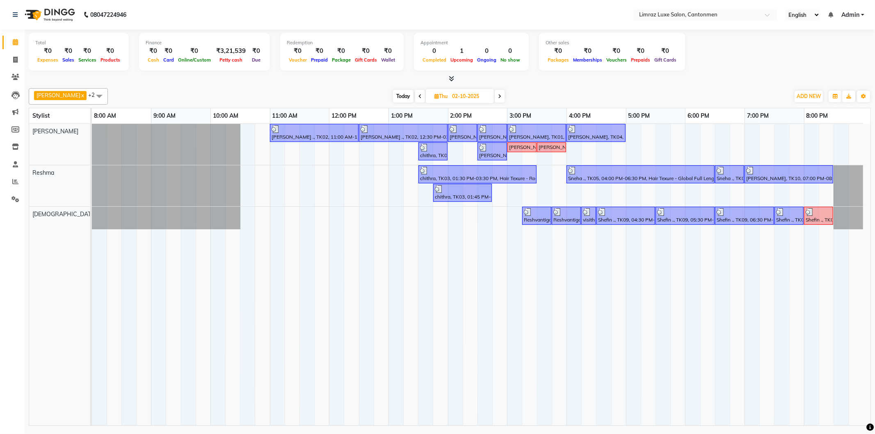 Image resolution: width=875 pixels, height=434 pixels. I want to click on div: ₹3,21,539, so click(231, 51).